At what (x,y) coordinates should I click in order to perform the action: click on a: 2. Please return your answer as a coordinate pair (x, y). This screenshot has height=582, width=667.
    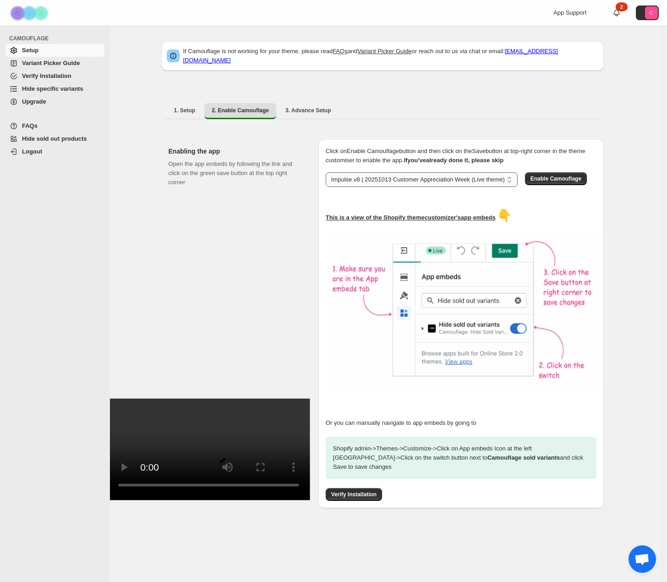
    Looking at the image, I should click on (617, 13).